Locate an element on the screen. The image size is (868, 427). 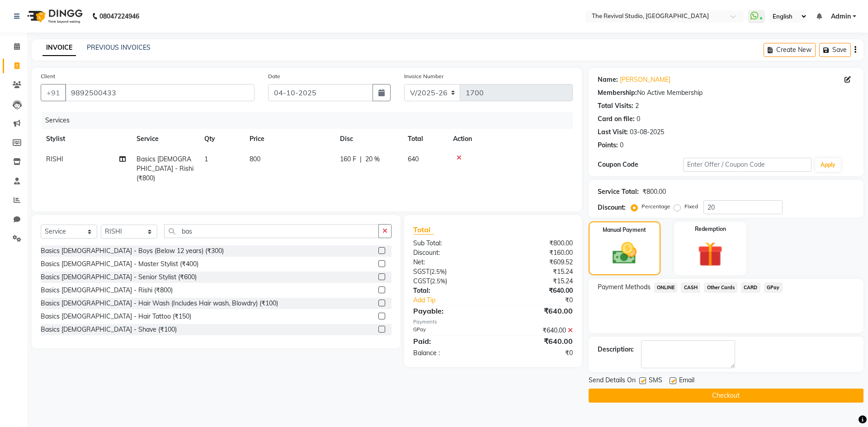
label: Invoice Number is located at coordinates (424, 77).